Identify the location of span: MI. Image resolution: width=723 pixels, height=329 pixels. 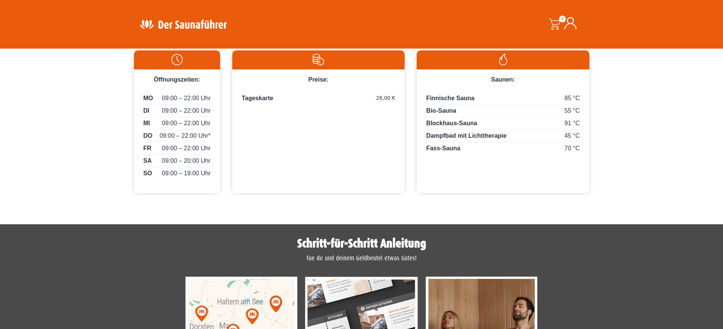
(147, 123).